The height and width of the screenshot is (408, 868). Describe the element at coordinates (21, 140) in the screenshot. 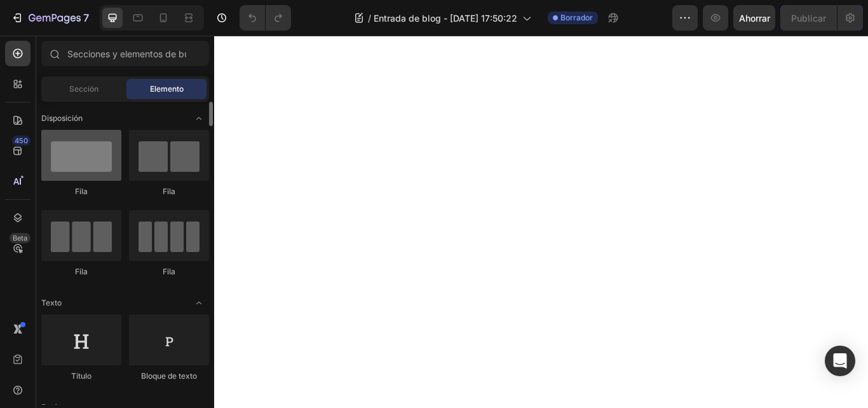

I see `font: 450` at that location.